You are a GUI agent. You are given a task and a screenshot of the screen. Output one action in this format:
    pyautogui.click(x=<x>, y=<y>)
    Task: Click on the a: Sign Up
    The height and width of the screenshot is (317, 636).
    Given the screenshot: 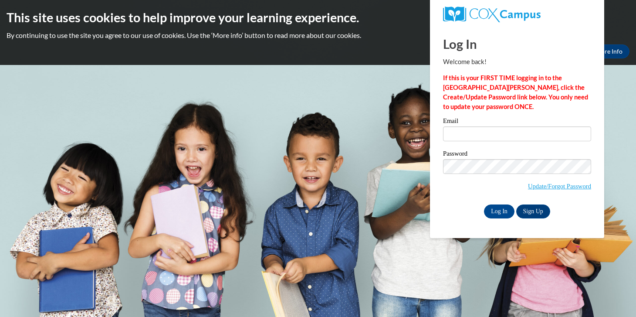 What is the action you would take?
    pyautogui.click(x=533, y=211)
    